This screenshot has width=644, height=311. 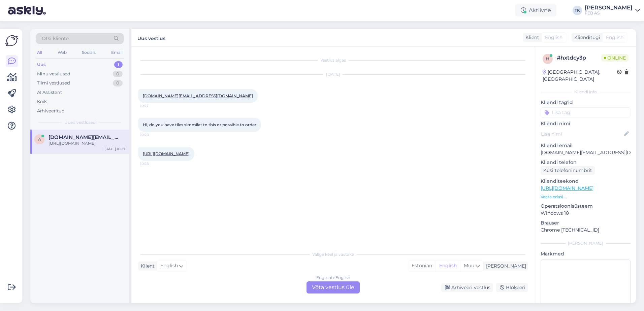 I want to click on div: Valige keel ja vastake, so click(x=333, y=255).